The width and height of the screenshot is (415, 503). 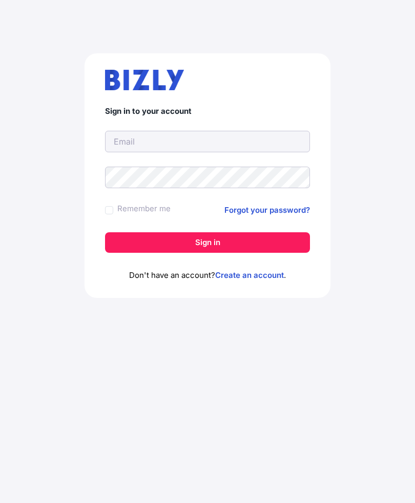 What do you see at coordinates (208, 111) in the screenshot?
I see `h4: Sign in to your account` at bounding box center [208, 111].